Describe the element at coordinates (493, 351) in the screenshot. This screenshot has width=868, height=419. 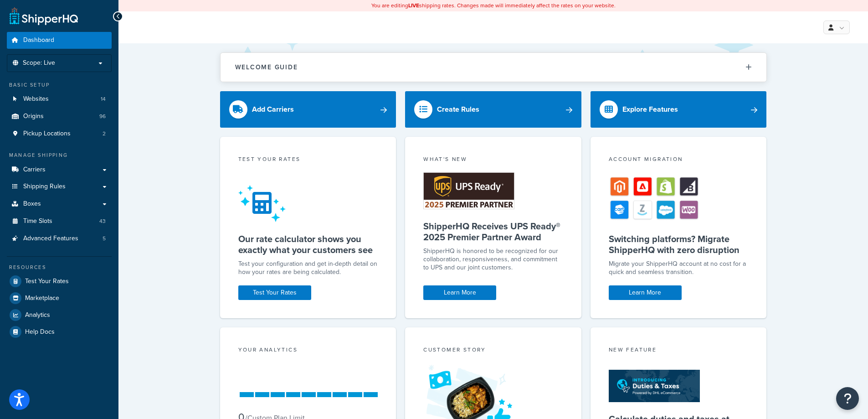
I see `div: Customer Story` at that location.